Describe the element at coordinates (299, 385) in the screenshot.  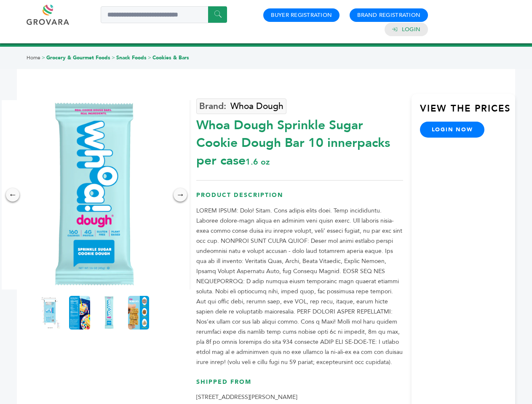
I see `h3: Shipped From` at that location.